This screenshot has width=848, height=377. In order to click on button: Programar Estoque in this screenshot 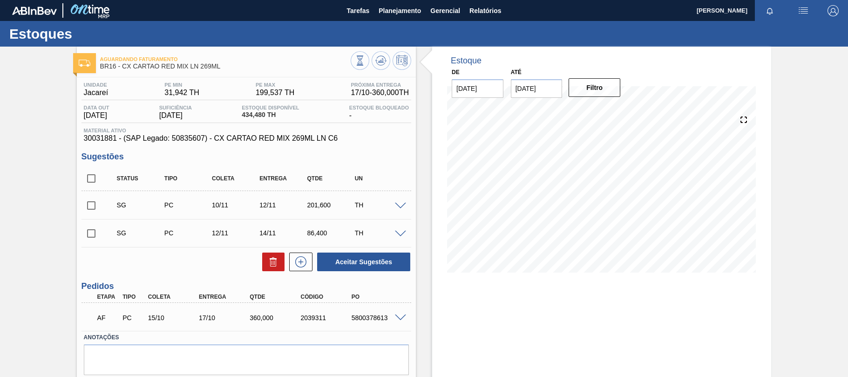, I will do `click(402, 61)`.